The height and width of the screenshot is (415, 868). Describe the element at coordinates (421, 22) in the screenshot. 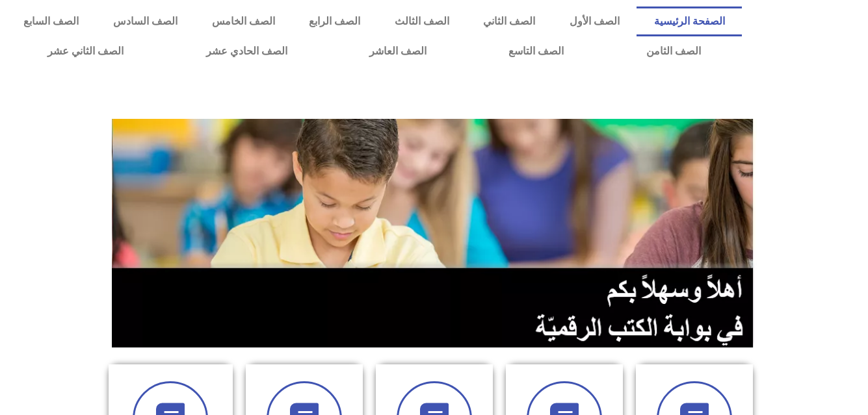

I see `a: الصف الثالث` at that location.